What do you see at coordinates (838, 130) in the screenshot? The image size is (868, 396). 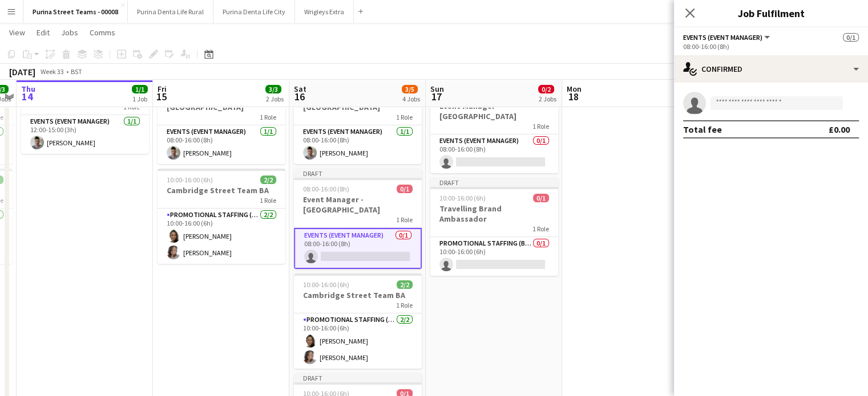 I see `div: £0.00` at bounding box center [838, 130].